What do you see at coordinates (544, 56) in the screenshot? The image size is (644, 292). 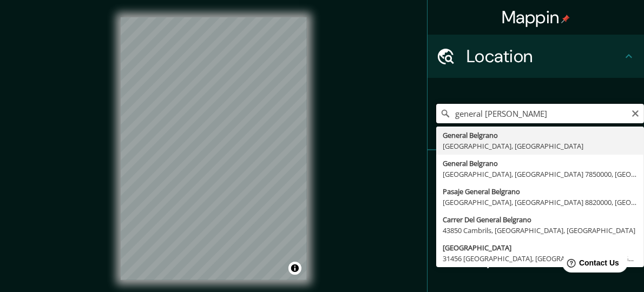 I see `h4: Location` at bounding box center [544, 56].